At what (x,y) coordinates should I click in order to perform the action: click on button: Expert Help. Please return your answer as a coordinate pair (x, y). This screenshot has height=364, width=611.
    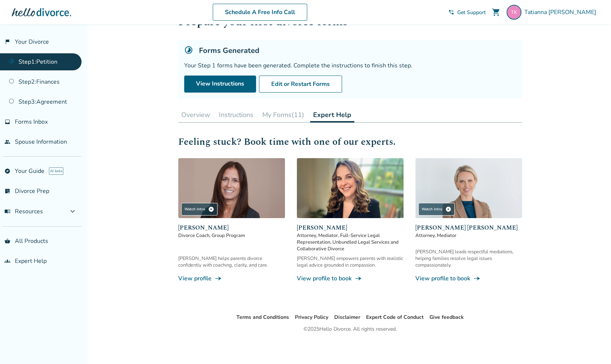
    Looking at the image, I should click on (332, 115).